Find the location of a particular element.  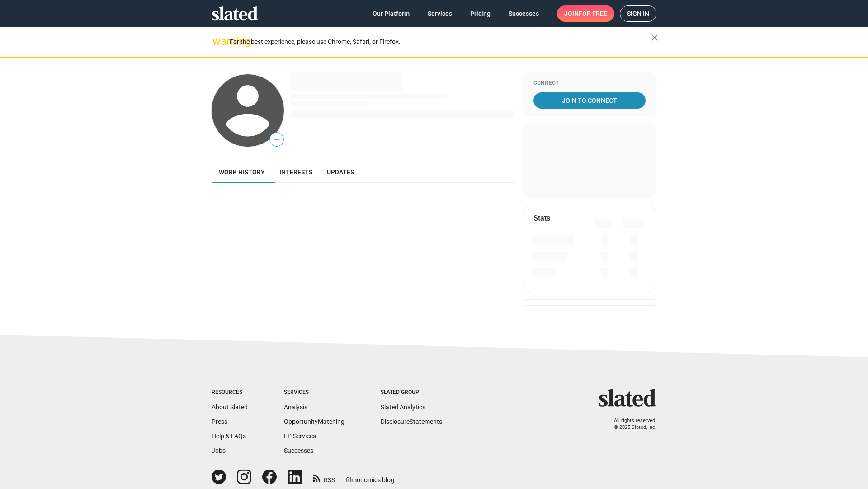

span: Pricing is located at coordinates (480, 13).